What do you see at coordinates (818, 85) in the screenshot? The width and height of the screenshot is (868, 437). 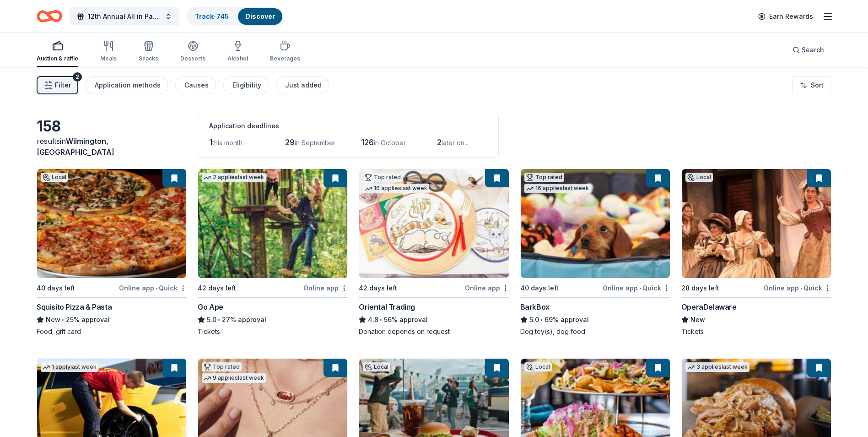 I see `span: Sort` at bounding box center [818, 85].